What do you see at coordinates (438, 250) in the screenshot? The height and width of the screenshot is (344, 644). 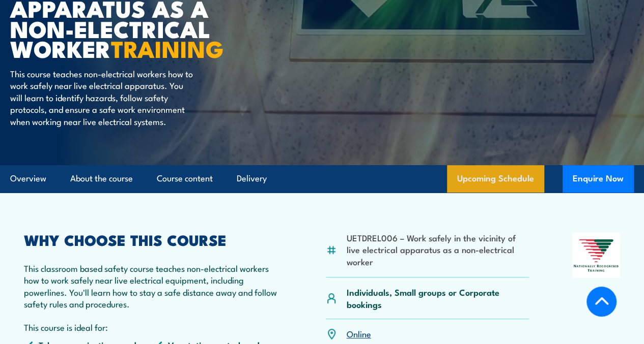 I see `li: UETDREL006 – Work safely in the vicinity of live electrical apparatus as a non-electrical worker` at bounding box center [438, 250].